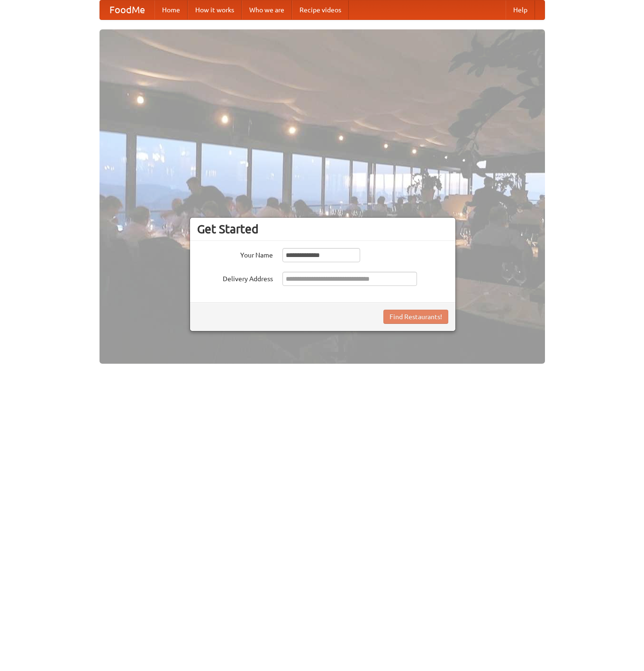 This screenshot has height=671, width=644. I want to click on label: Delivery Address, so click(235, 278).